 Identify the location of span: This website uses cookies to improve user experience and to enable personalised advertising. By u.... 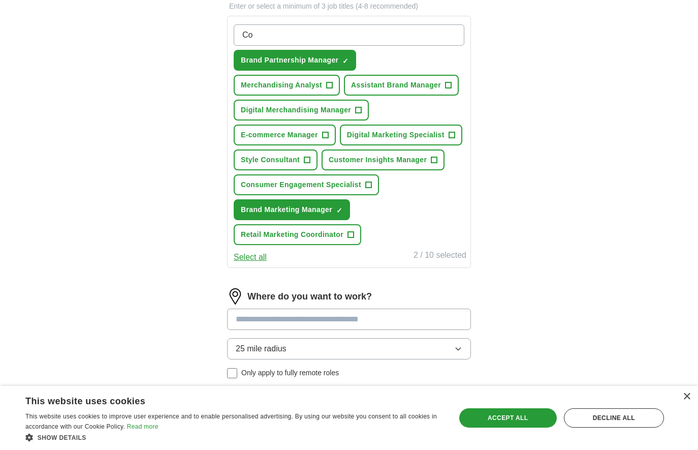
(231, 421).